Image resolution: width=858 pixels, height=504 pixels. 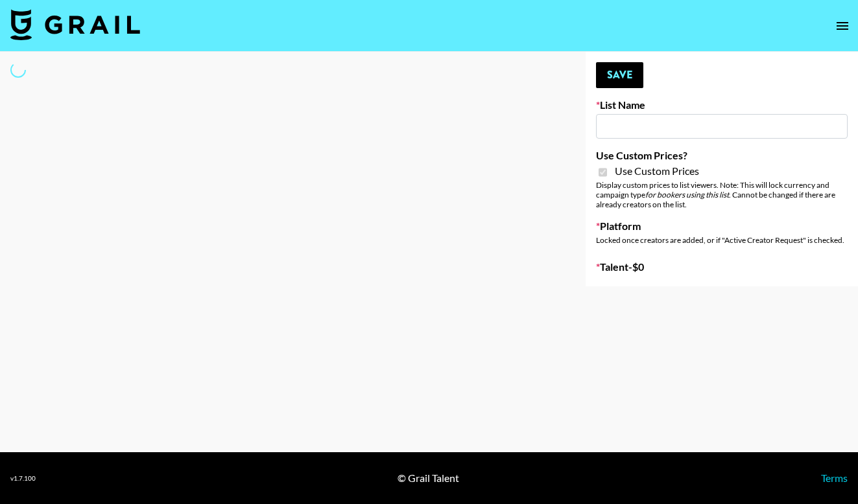 What do you see at coordinates (428, 479) in the screenshot?
I see `div: © Grail Talent` at bounding box center [428, 479].